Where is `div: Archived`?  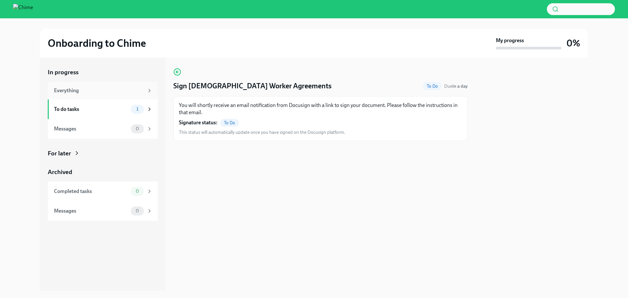 div: Archived is located at coordinates (103, 172).